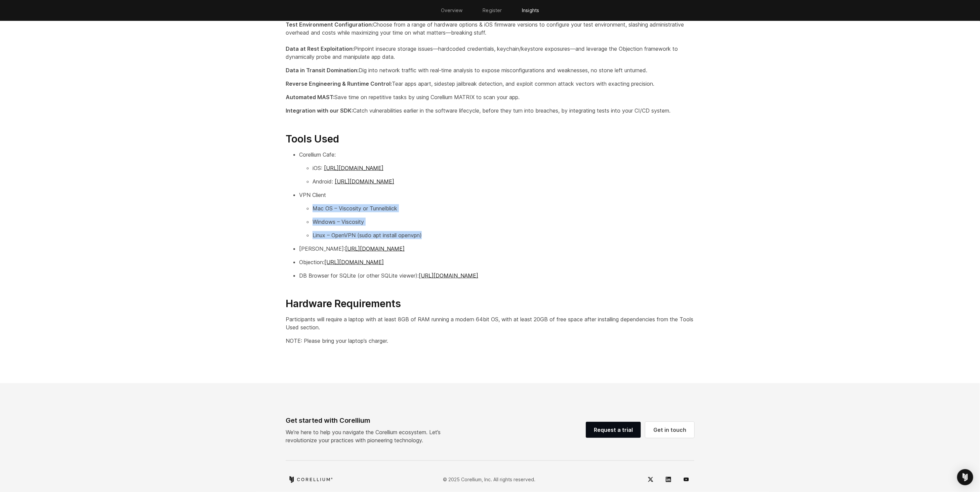 This screenshot has width=980, height=492. I want to click on p: NOTE: Please bring your laptop’s charger., so click(490, 341).